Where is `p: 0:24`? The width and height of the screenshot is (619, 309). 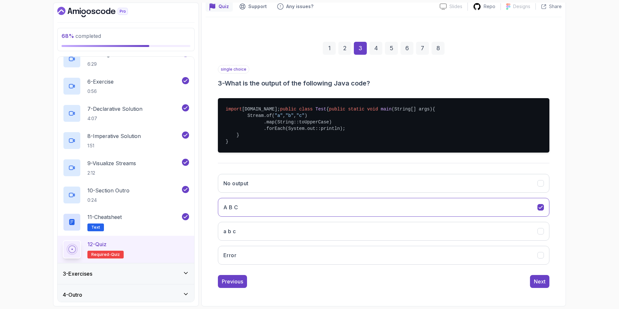 p: 0:24 is located at coordinates (108, 200).